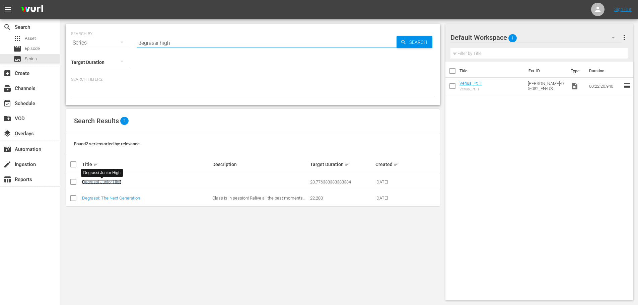 The width and height of the screenshot is (638, 305). Describe the element at coordinates (7, 164) in the screenshot. I see `span: Ingestion` at that location.